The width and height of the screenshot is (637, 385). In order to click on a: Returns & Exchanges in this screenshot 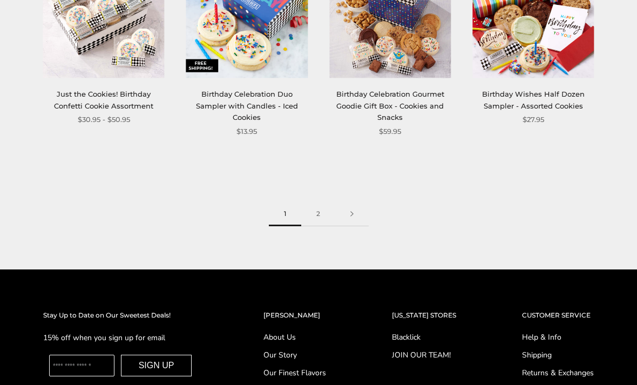, I will do `click(558, 373)`.